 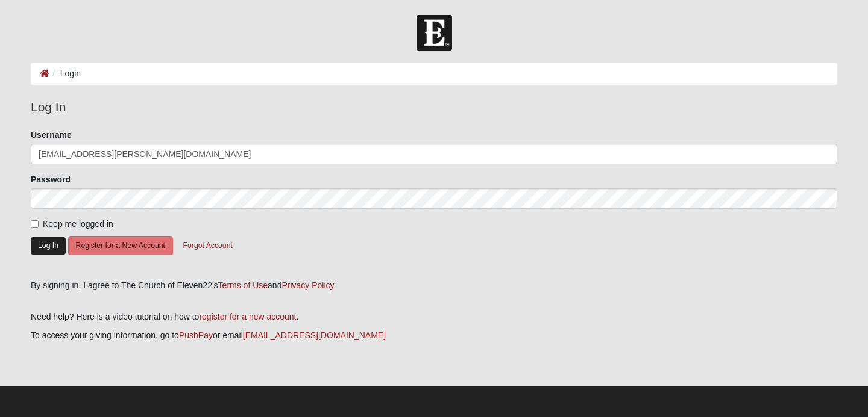 I want to click on a: Privacy Policy, so click(x=307, y=285).